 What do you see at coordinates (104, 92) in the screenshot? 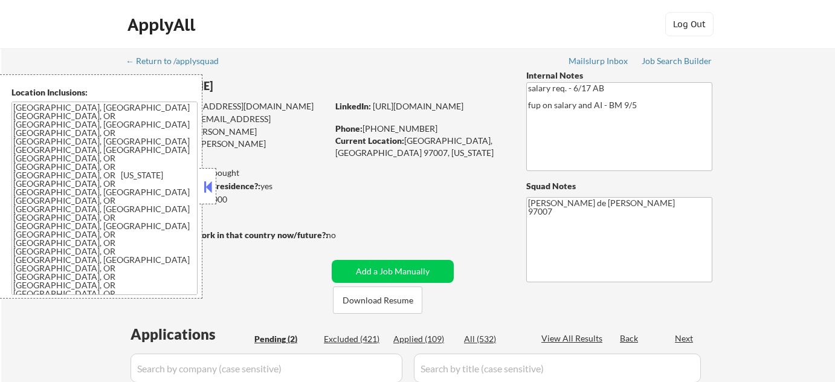
I see `div: Location Inclusions:` at bounding box center [104, 92].